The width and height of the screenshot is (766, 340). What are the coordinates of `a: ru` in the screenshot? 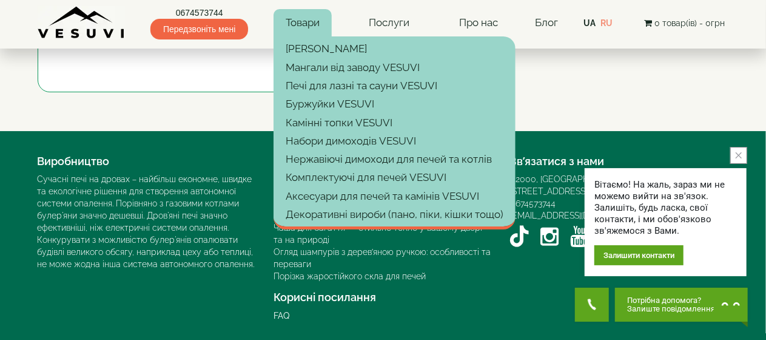 It's located at (607, 23).